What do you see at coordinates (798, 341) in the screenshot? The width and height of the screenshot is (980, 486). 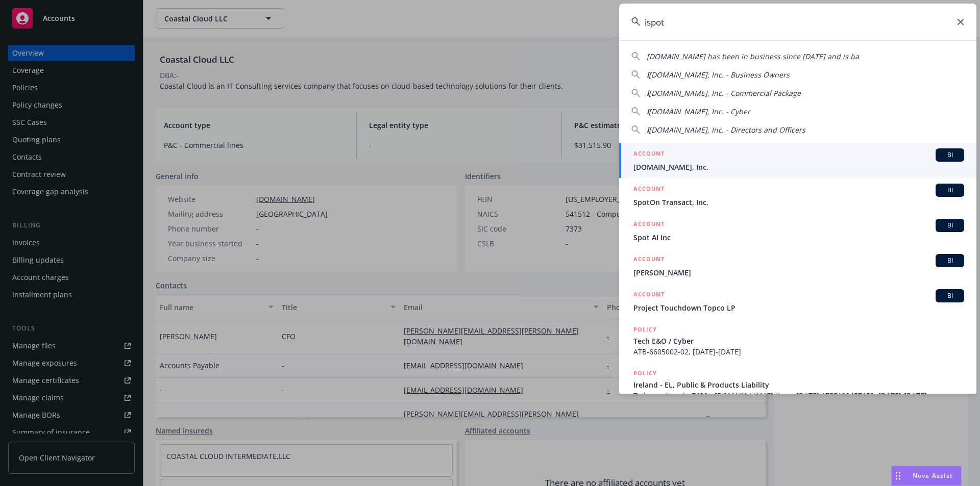 I see `span: Tech E&O / Cyber` at bounding box center [798, 341].